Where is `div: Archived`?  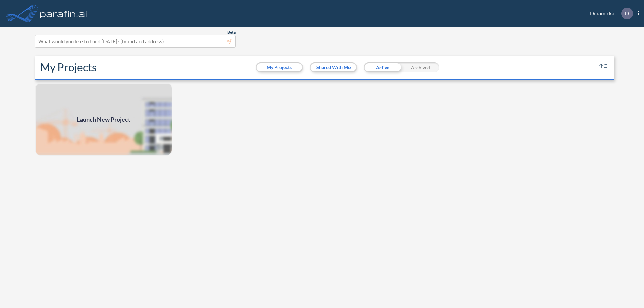
div: Archived is located at coordinates (420, 67).